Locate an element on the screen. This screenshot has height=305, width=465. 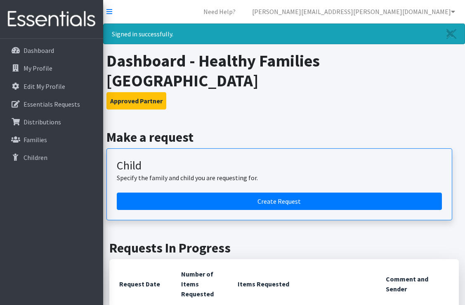
a: Close is located at coordinates (452, 34).